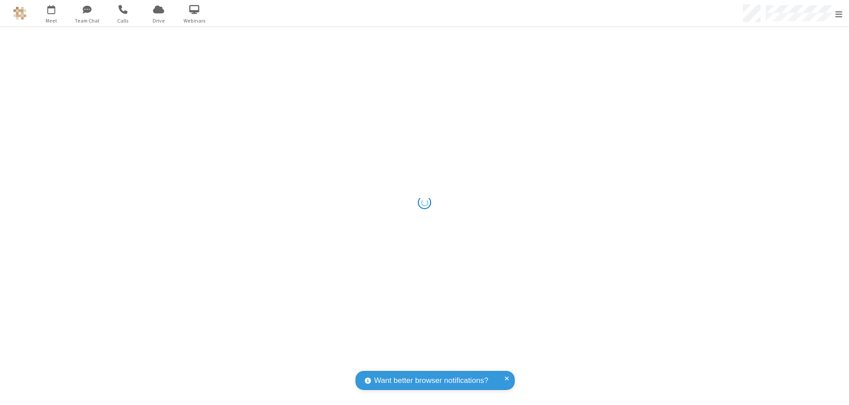 This screenshot has width=849, height=405. What do you see at coordinates (87, 21) in the screenshot?
I see `span: Team Chat` at bounding box center [87, 21].